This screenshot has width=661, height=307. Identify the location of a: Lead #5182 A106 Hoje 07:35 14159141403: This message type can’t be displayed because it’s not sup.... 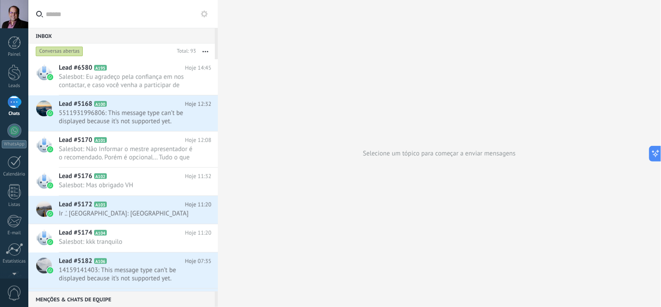
(123, 271).